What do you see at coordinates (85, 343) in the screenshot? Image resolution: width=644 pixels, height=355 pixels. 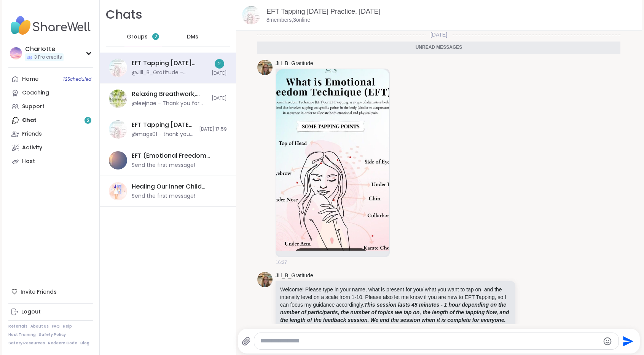 I see `a: Blog` at bounding box center [85, 343].